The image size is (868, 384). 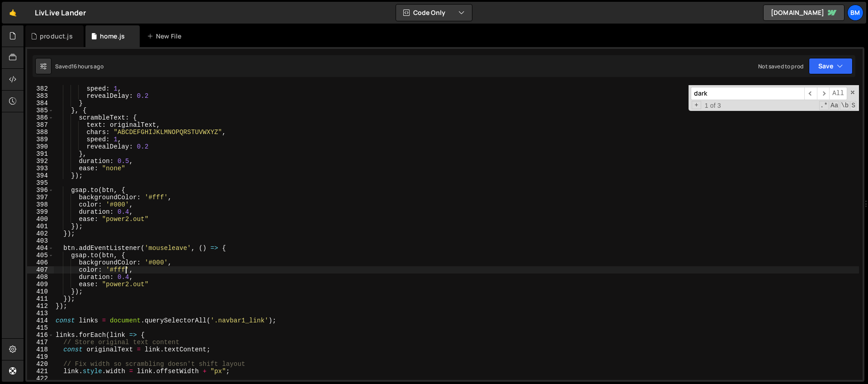 I want to click on div: 414, so click(x=40, y=321).